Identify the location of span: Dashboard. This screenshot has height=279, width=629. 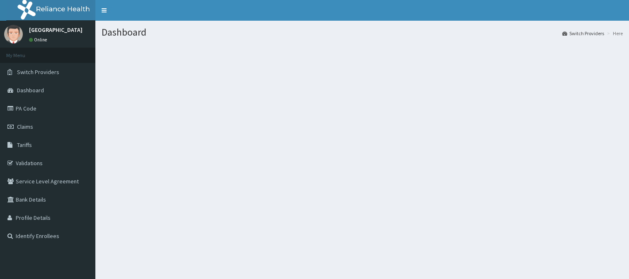
(30, 90).